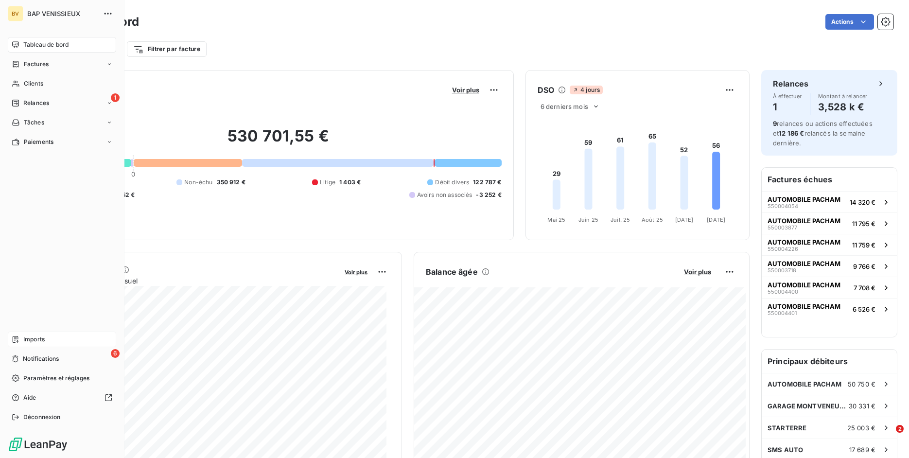 This screenshot has height=458, width=909. Describe the element at coordinates (588, 220) in the screenshot. I see `tspan: Juin 25` at that location.